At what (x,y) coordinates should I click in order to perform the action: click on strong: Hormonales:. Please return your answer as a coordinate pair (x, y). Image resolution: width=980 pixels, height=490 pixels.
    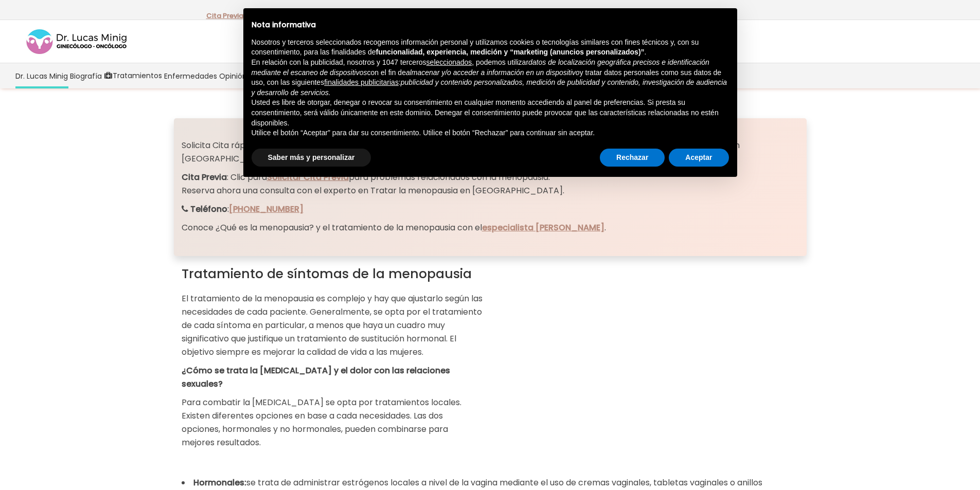
    Looking at the image, I should click on (219, 482).